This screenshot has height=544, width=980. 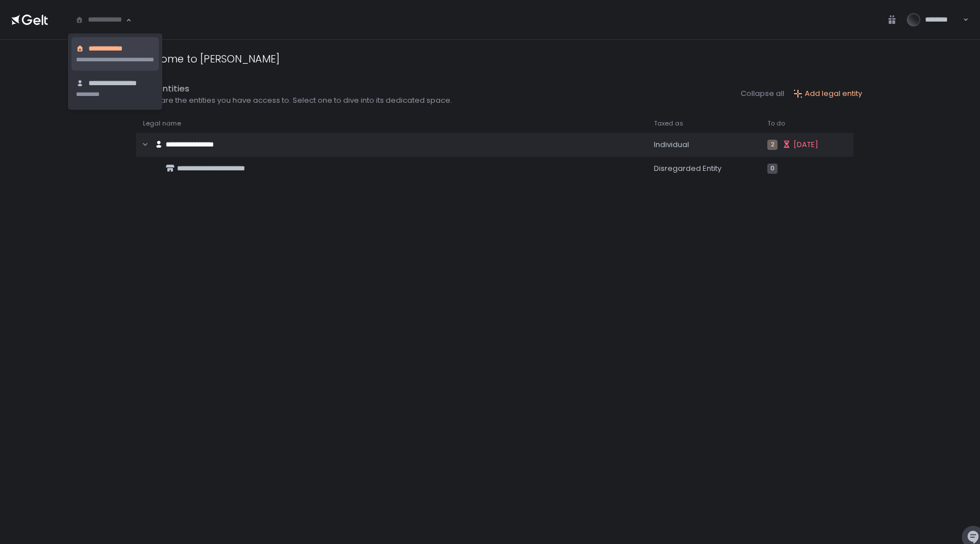 I want to click on div: Below are the entities you have access to. Select one to dive into its dedicated space., so click(x=294, y=100).